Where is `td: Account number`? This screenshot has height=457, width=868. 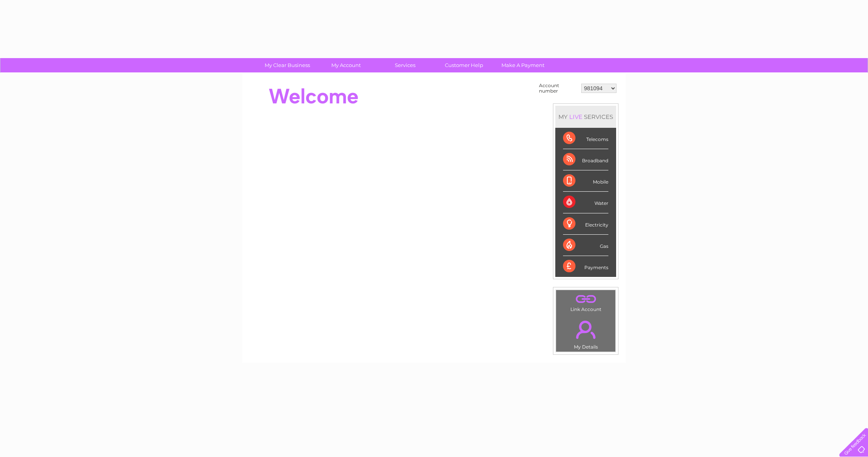 td: Account number is located at coordinates (558, 88).